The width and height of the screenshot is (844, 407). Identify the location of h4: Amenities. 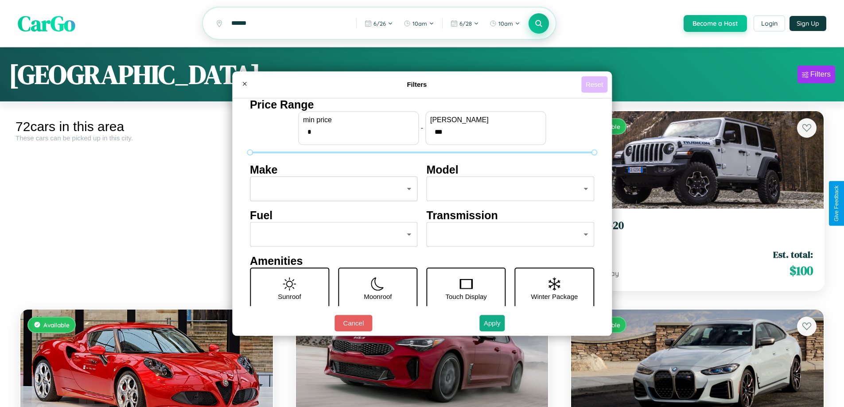
(422, 261).